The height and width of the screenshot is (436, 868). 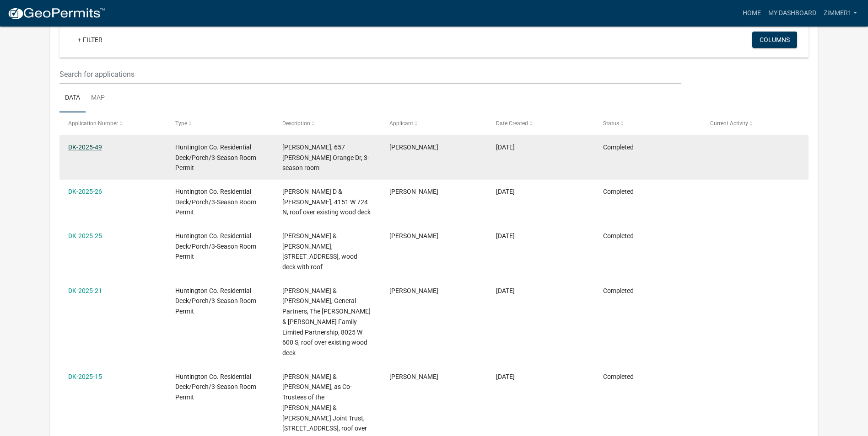 What do you see at coordinates (752, 13) in the screenshot?
I see `a: Home` at bounding box center [752, 13].